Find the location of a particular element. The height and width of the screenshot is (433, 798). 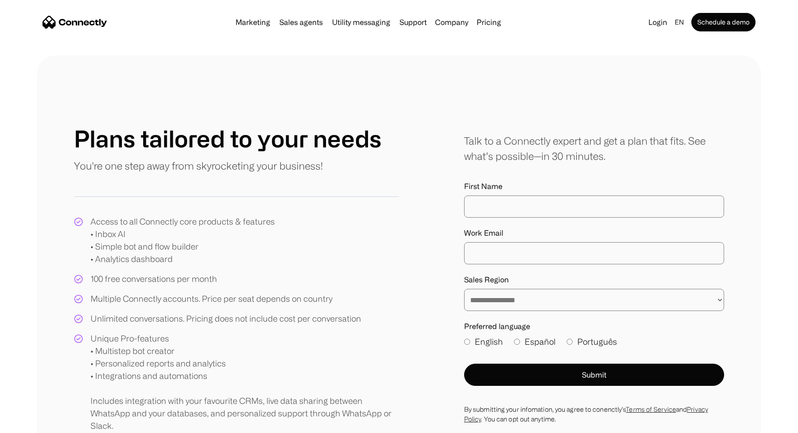

a: Login is located at coordinates (658, 22).